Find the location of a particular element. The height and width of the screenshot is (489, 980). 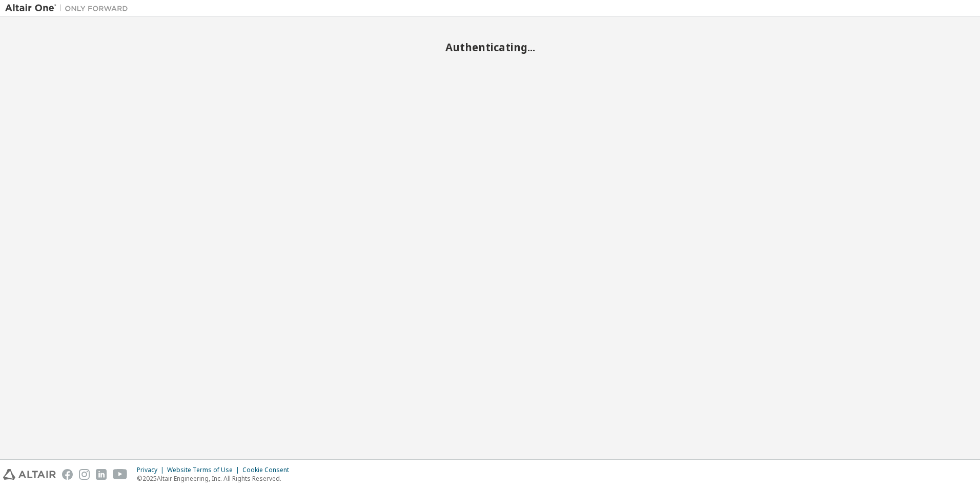

img: linkedin.svg is located at coordinates (101, 474).